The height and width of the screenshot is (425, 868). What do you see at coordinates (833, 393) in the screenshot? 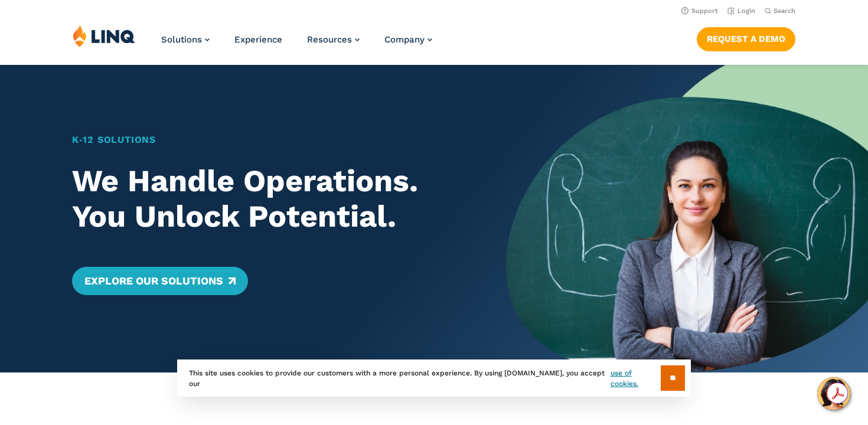
I see `button: Hello, have a question? Let’s chat.` at bounding box center [833, 393].